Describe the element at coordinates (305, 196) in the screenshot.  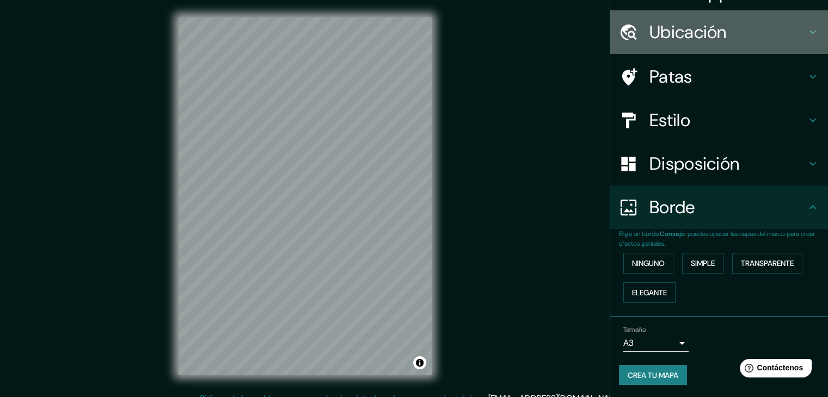
I see `canvas: Mapa` at that location.